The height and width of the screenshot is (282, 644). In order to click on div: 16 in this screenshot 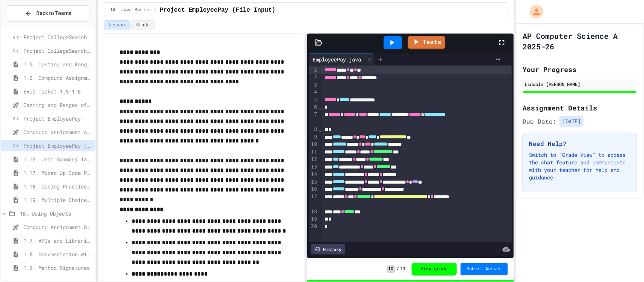, I will do `click(313, 189)`.